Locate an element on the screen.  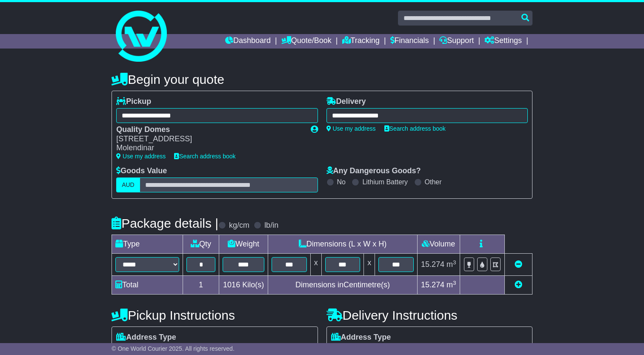
h4: Pickup Instructions is located at coordinates (215, 315).